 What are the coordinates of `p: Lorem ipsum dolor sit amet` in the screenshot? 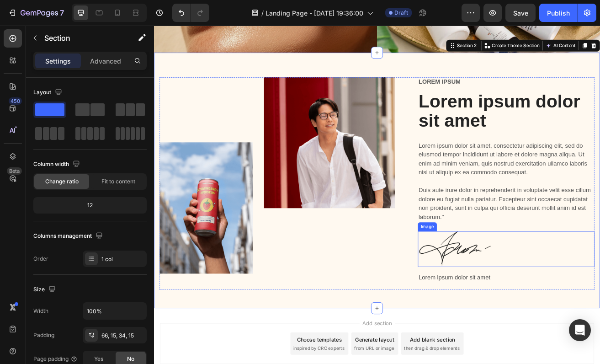 It's located at (433, 309).